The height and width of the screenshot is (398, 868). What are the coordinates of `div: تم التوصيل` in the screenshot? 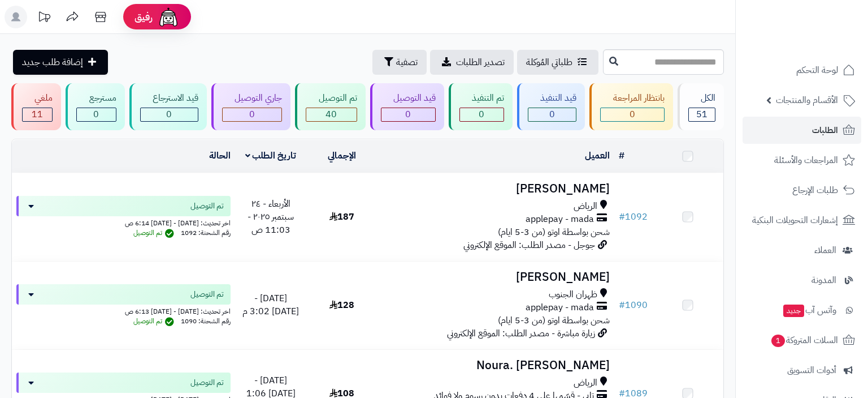 It's located at (331, 98).